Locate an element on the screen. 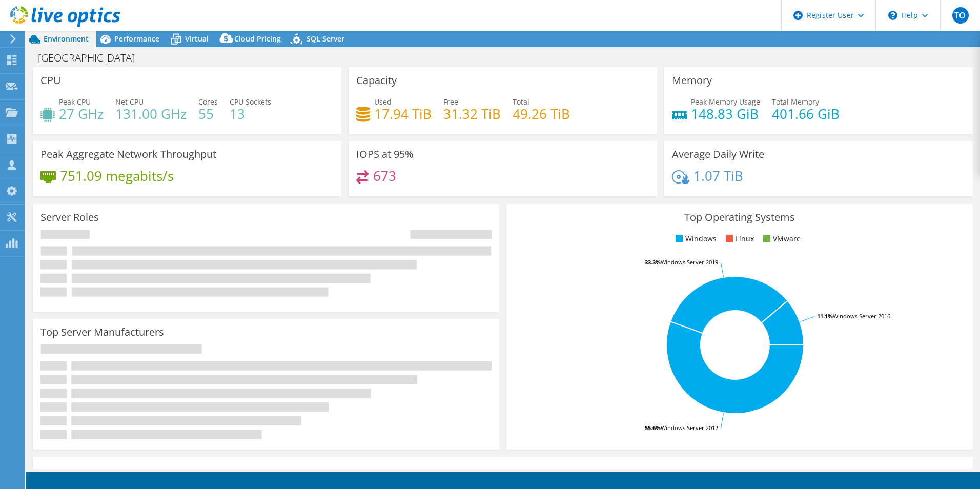  span: SQL Server is located at coordinates (325, 39).